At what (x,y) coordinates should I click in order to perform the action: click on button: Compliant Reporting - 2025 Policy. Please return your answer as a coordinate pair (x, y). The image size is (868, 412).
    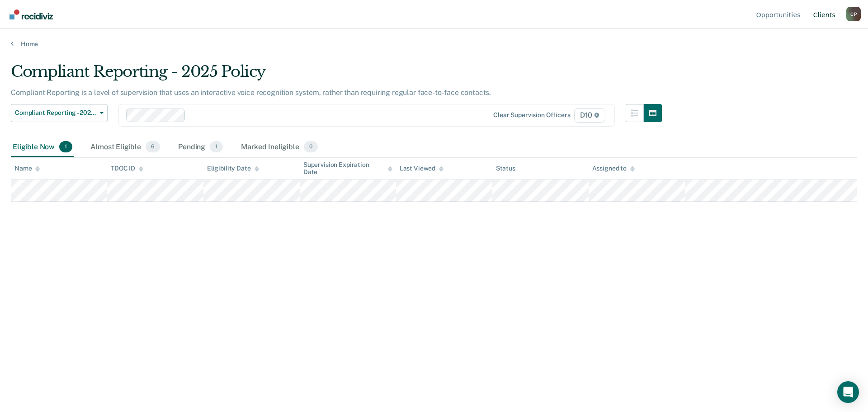
    Looking at the image, I should click on (59, 113).